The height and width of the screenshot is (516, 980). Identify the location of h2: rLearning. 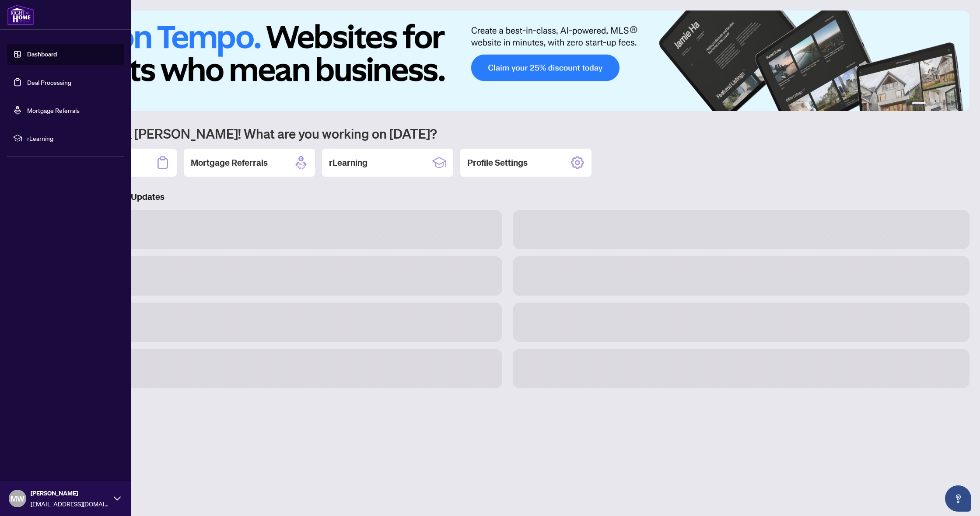
(348, 163).